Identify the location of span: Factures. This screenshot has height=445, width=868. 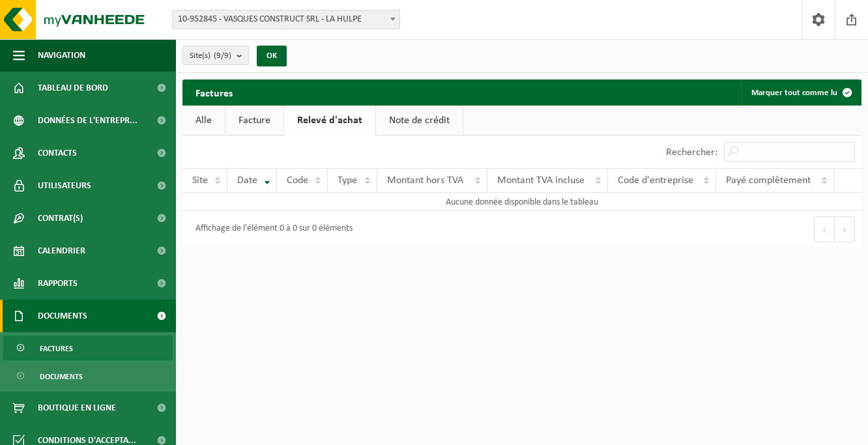
(56, 349).